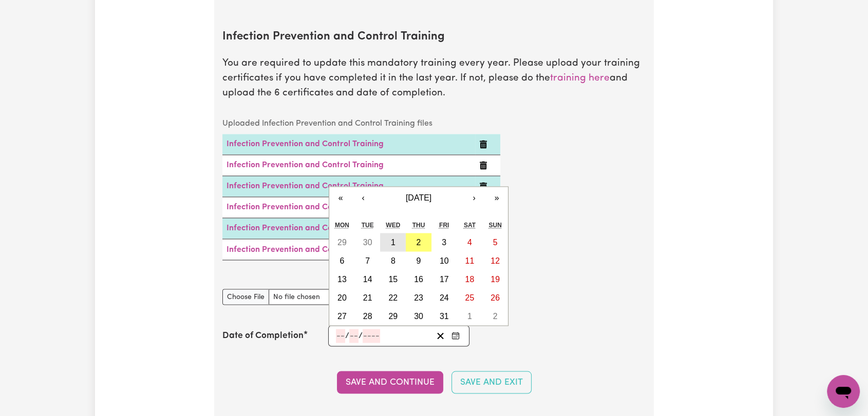 This screenshot has height=416, width=868. Describe the element at coordinates (419, 225) in the screenshot. I see `abbr: Thursday` at that location.